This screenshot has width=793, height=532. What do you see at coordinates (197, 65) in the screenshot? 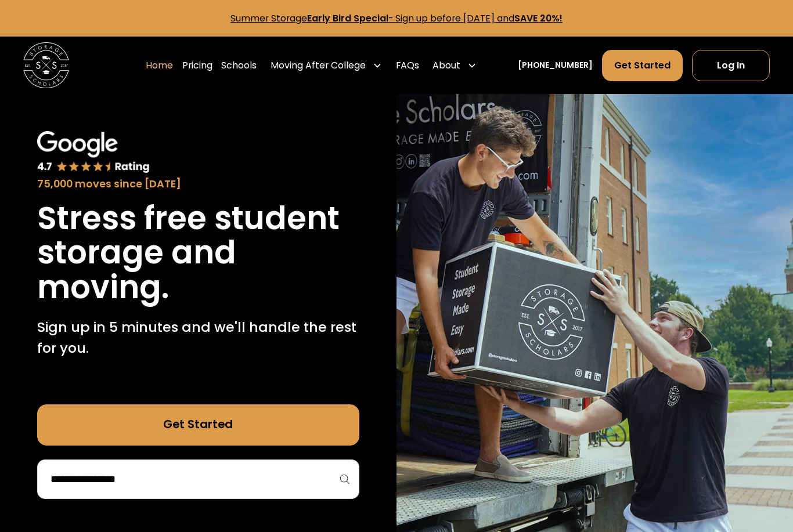
I see `a: Pricing` at bounding box center [197, 65].